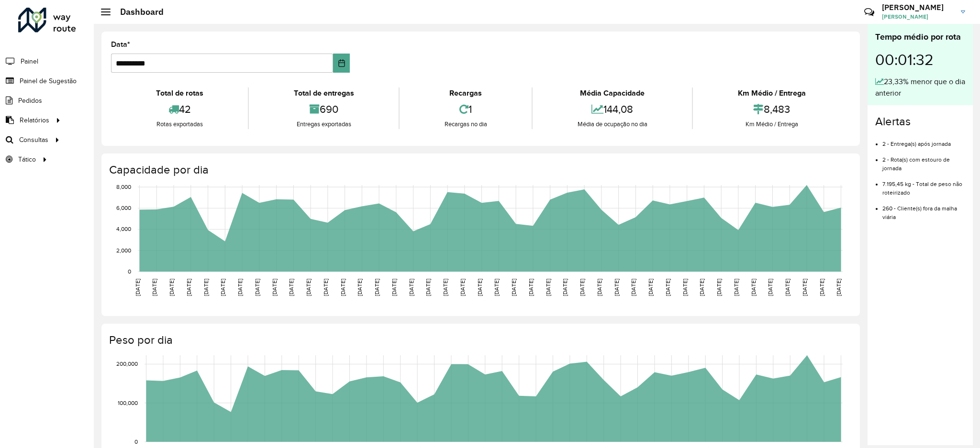 The height and width of the screenshot is (448, 980). I want to click on text: 100,000, so click(128, 403).